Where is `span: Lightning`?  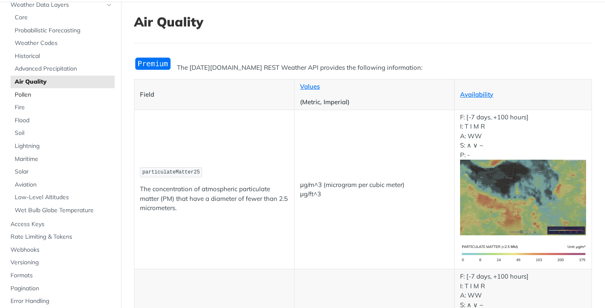 span: Lightning is located at coordinates (63, 146).